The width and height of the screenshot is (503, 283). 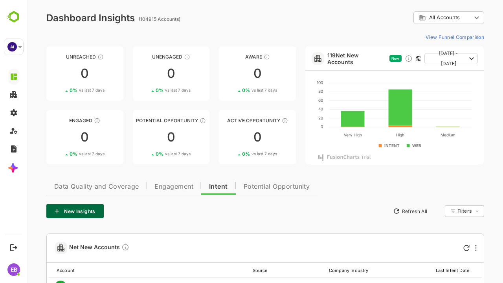 I want to click on th: Source, so click(x=263, y=270).